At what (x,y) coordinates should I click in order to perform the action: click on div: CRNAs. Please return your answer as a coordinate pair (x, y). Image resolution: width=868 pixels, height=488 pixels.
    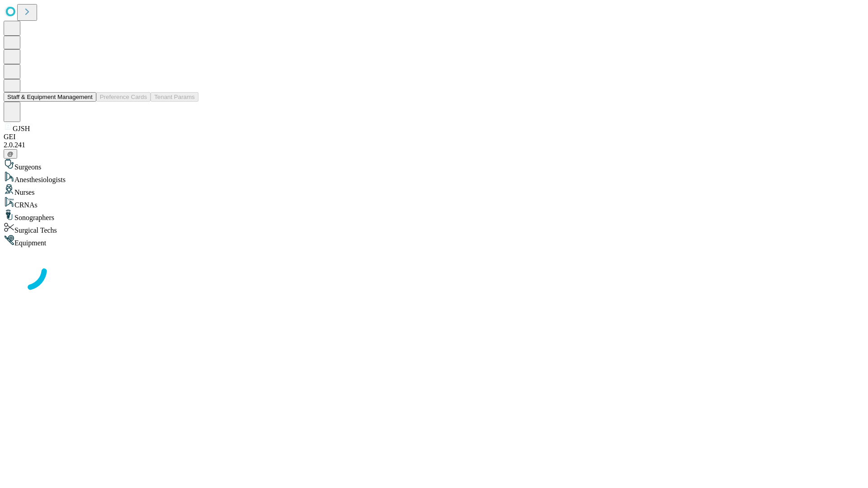
    Looking at the image, I should click on (434, 203).